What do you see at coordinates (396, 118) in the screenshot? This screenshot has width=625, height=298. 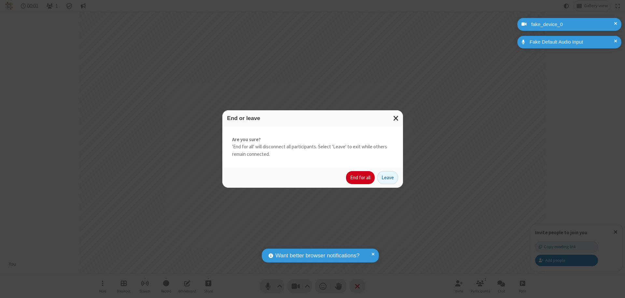 I see `button: Close modal` at bounding box center [396, 118].